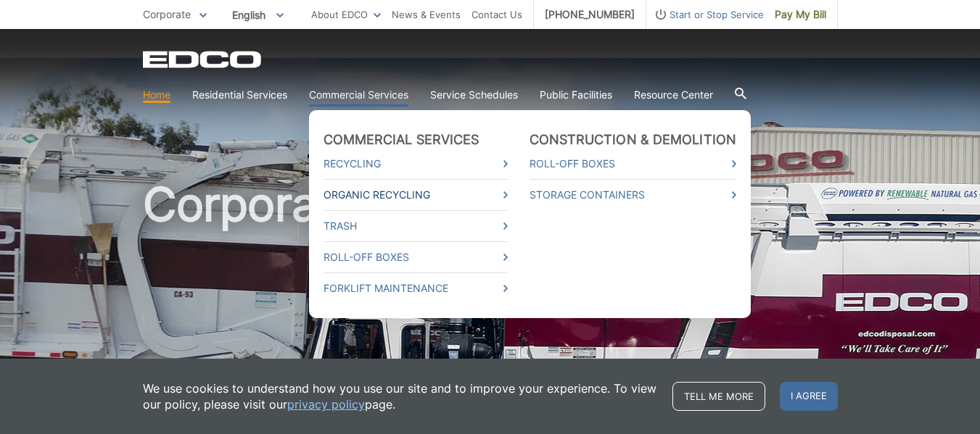 Image resolution: width=980 pixels, height=434 pixels. I want to click on a: News & Events, so click(426, 14).